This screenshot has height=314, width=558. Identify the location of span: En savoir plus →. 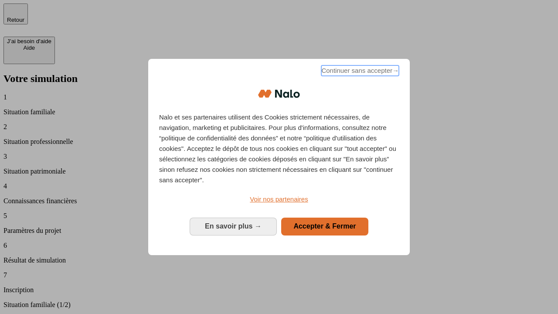
(233, 226).